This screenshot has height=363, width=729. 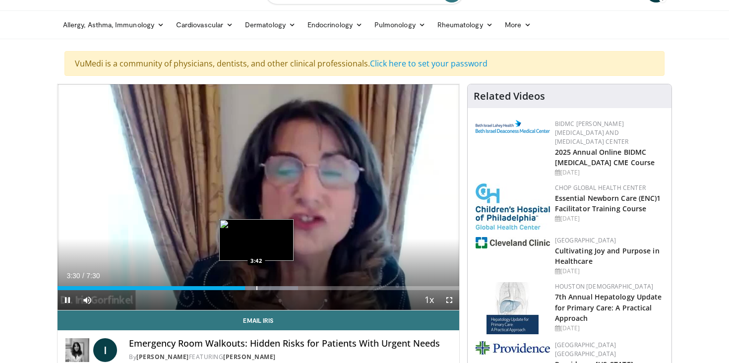 What do you see at coordinates (270, 25) in the screenshot?
I see `a: Dermatology` at bounding box center [270, 25].